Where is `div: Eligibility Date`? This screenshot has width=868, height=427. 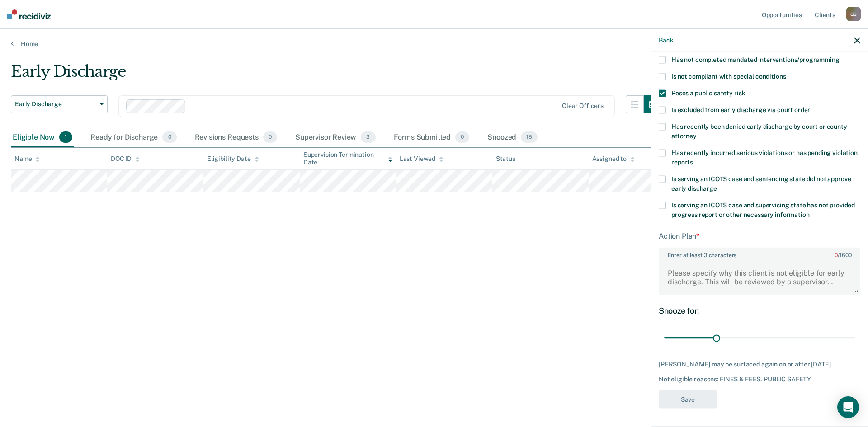
div: Eligibility Date is located at coordinates (233, 159).